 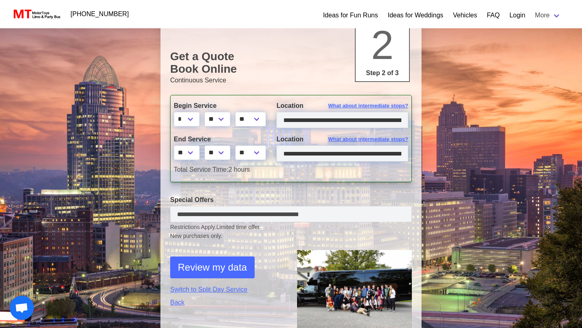 What do you see at coordinates (291, 236) in the screenshot?
I see `span: New purchases only.` at bounding box center [291, 236].